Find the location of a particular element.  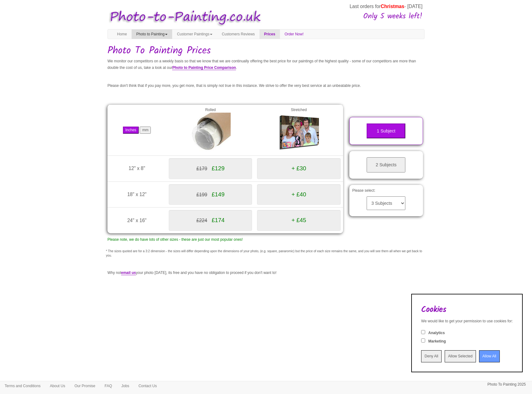

input: Allow Selected is located at coordinates (460, 356).